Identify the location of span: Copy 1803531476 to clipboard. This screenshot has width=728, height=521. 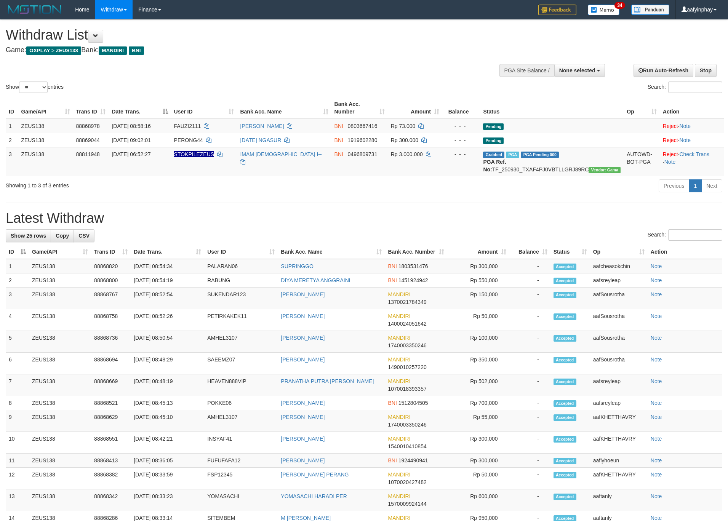
(413, 266).